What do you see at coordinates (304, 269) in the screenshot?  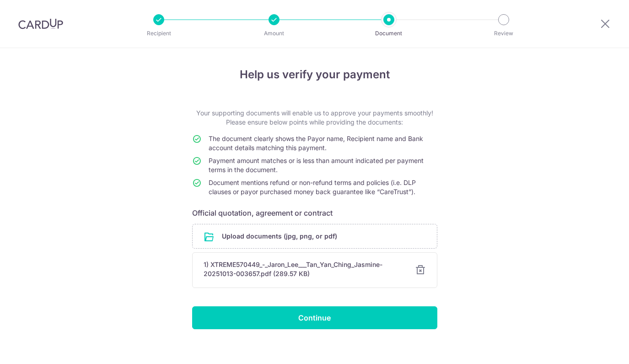 I see `div: 1) XTREME570449_-_Jaron_Lee___Tan_Yan_Ching_Jasmine-20251013-003657.pdf (289.57 KB)` at bounding box center [304, 269].